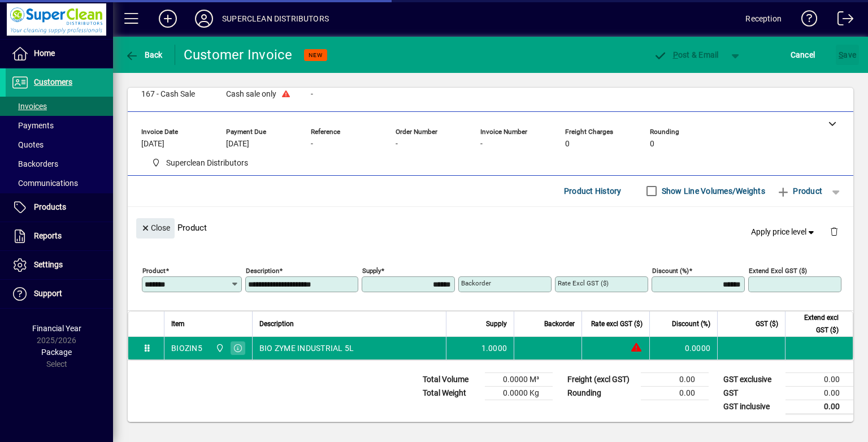 This screenshot has height=442, width=868. I want to click on span: P, so click(675, 55).